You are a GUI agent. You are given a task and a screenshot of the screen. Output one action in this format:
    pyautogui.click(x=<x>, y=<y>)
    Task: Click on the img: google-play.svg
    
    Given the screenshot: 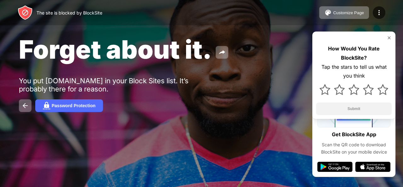 What is the action you would take?
    pyautogui.click(x=335, y=167)
    